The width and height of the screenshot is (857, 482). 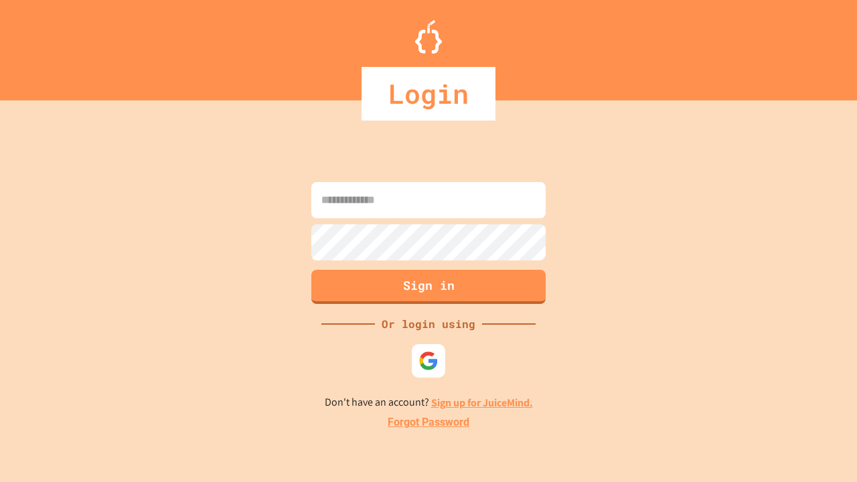 I want to click on img: google-icon.svg, so click(x=428, y=361).